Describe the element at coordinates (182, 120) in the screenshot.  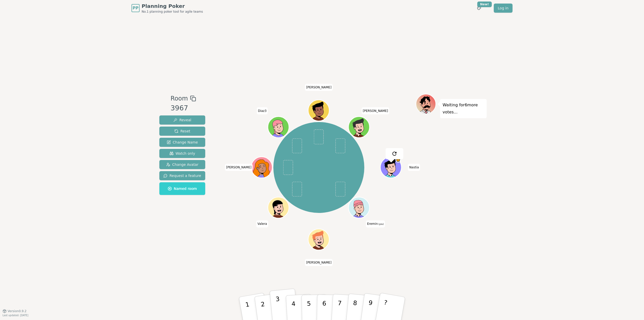
I see `button: Reveal` at that location.